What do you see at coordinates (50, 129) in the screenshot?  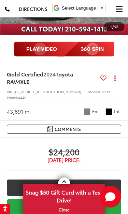 I see `img: Comments` at bounding box center [50, 129].